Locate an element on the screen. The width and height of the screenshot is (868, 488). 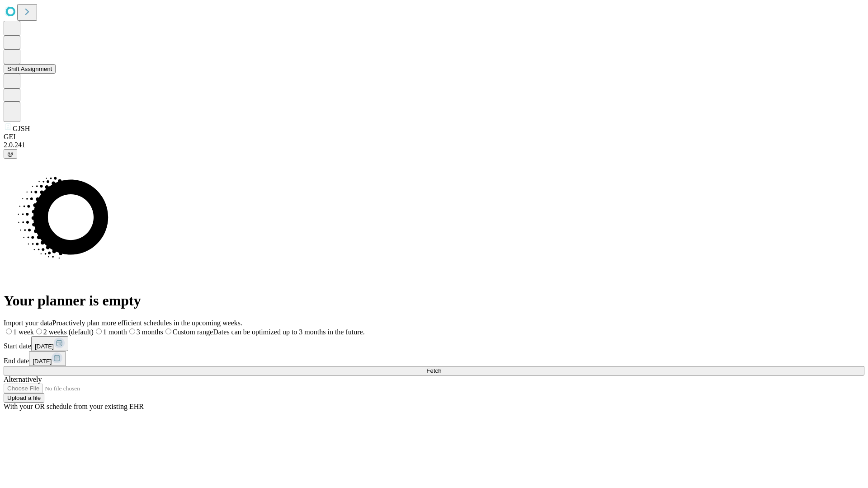
span: 3 months is located at coordinates (150, 332).